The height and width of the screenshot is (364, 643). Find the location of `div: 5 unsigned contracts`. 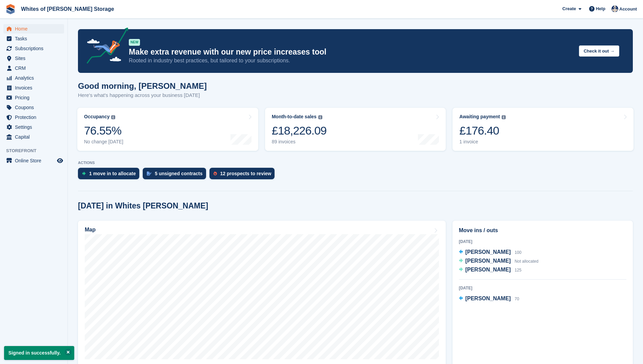

div: 5 unsigned contracts is located at coordinates (179, 174).